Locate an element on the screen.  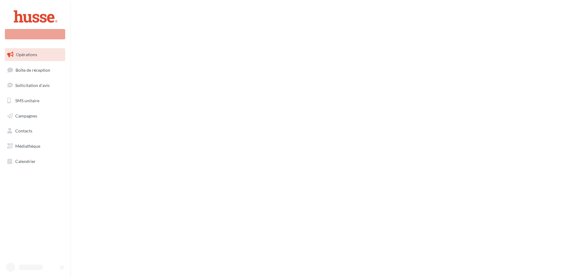
a: Médiathèque is located at coordinates (35, 146).